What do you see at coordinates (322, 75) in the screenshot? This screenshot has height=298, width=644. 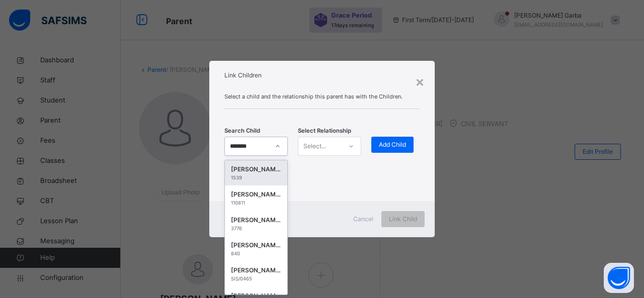 I see `h1: Link Children` at bounding box center [322, 75].